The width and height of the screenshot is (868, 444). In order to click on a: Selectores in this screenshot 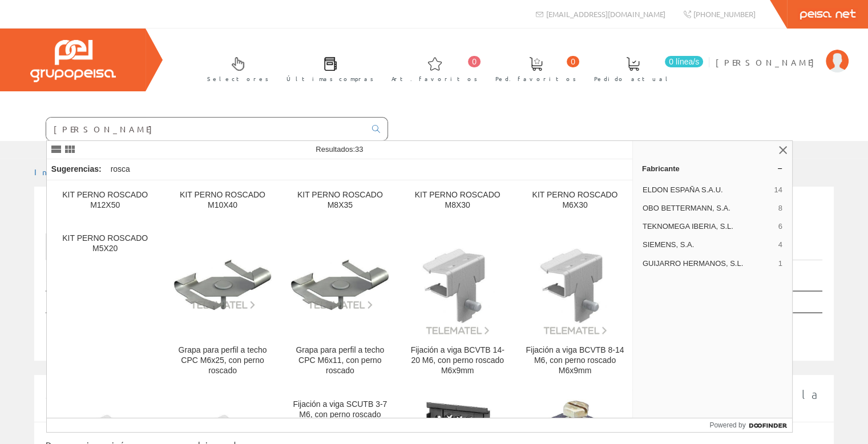, I will do `click(235, 68)`.